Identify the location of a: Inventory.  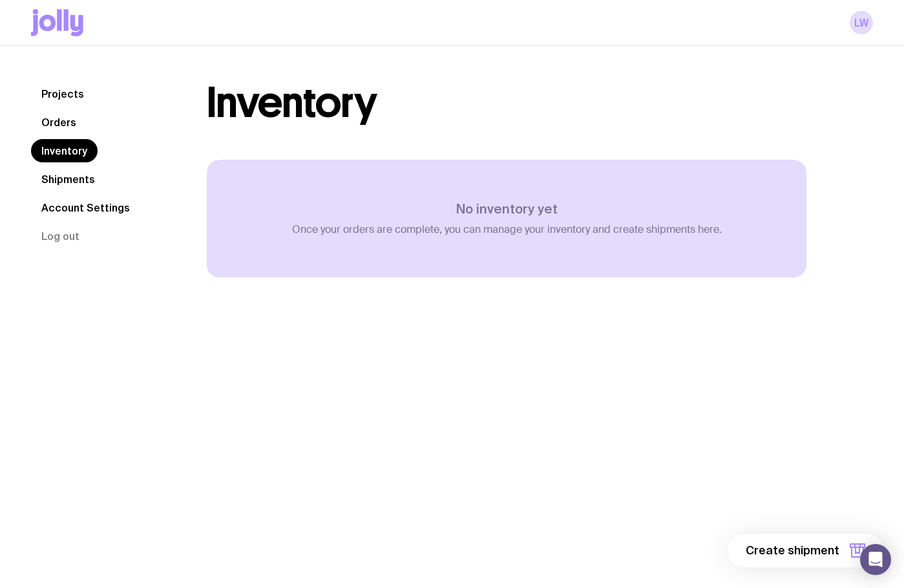
(64, 150).